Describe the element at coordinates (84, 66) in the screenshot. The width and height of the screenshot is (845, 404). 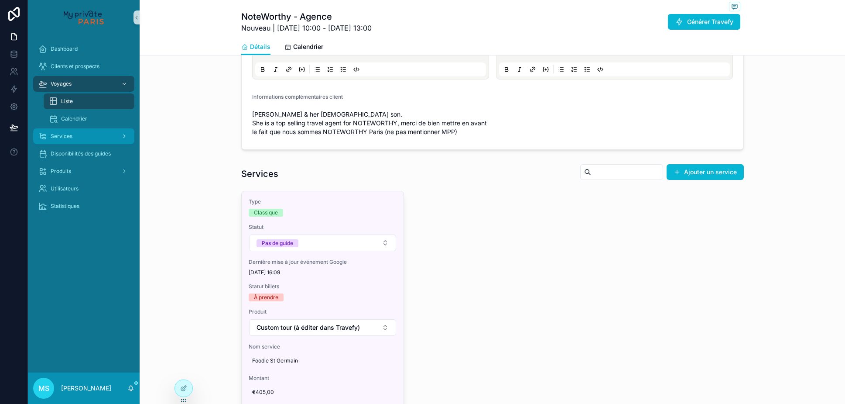
I see `a: Clients et prospects` at that location.